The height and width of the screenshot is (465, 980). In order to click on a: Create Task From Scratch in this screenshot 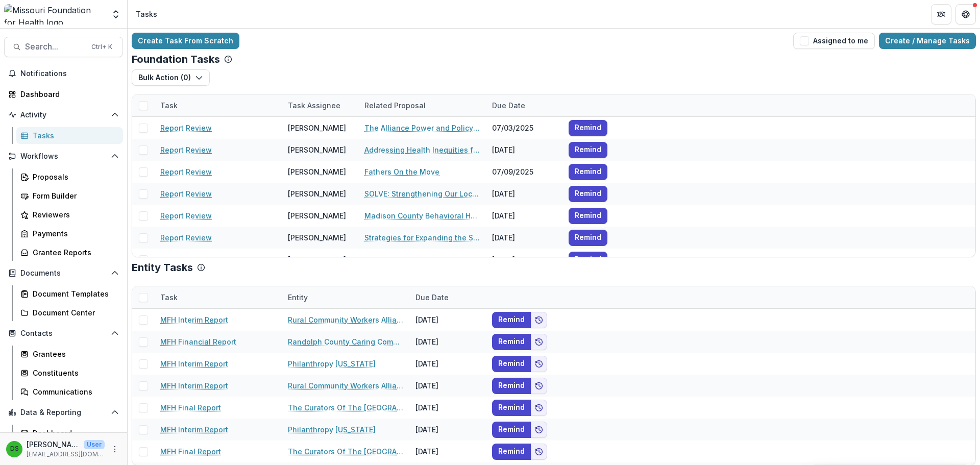, I will do `click(186, 41)`.